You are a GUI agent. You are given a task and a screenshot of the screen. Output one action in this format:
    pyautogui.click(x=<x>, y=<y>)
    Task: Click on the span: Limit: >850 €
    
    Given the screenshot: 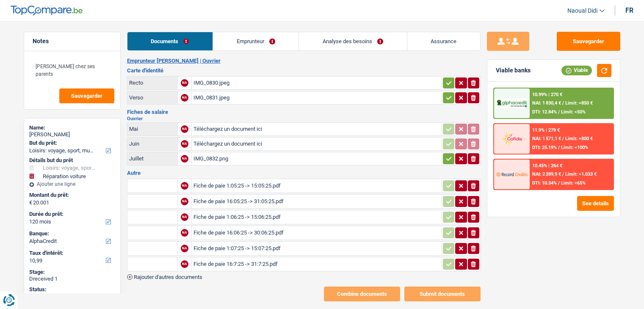 What is the action you would take?
    pyautogui.click(x=579, y=103)
    